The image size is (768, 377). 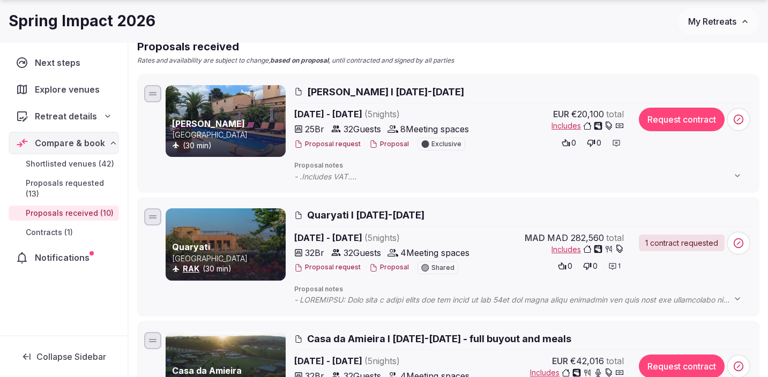 I want to click on span: Explore venues, so click(x=69, y=90).